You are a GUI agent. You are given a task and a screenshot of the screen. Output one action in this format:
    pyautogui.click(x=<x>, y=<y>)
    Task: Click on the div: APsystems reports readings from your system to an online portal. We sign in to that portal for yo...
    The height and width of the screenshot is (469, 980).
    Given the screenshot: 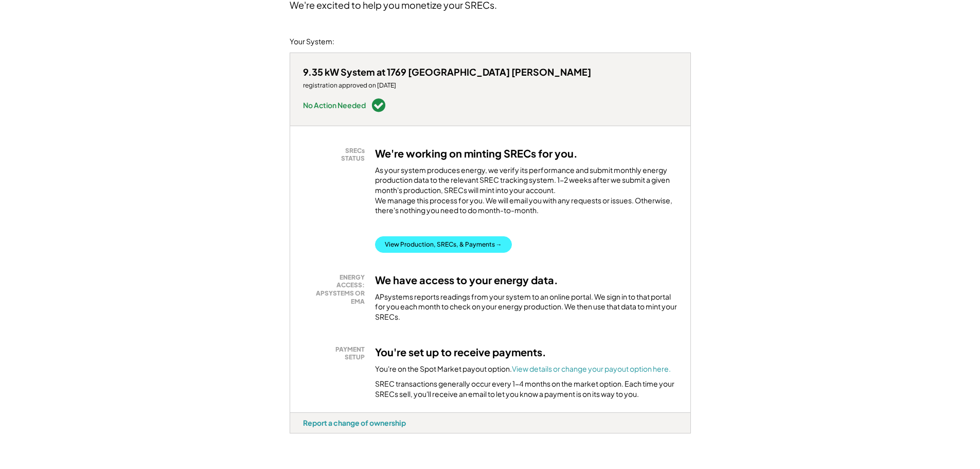 What is the action you would take?
    pyautogui.click(x=526, y=307)
    